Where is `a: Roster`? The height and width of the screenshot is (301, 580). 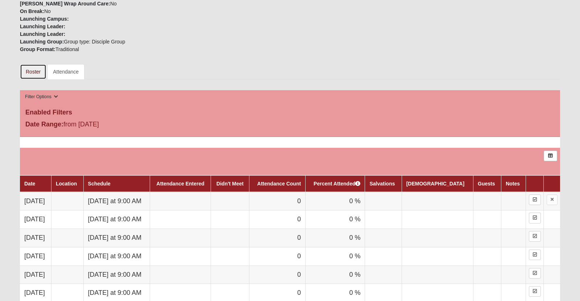 a: Roster is located at coordinates (33, 72).